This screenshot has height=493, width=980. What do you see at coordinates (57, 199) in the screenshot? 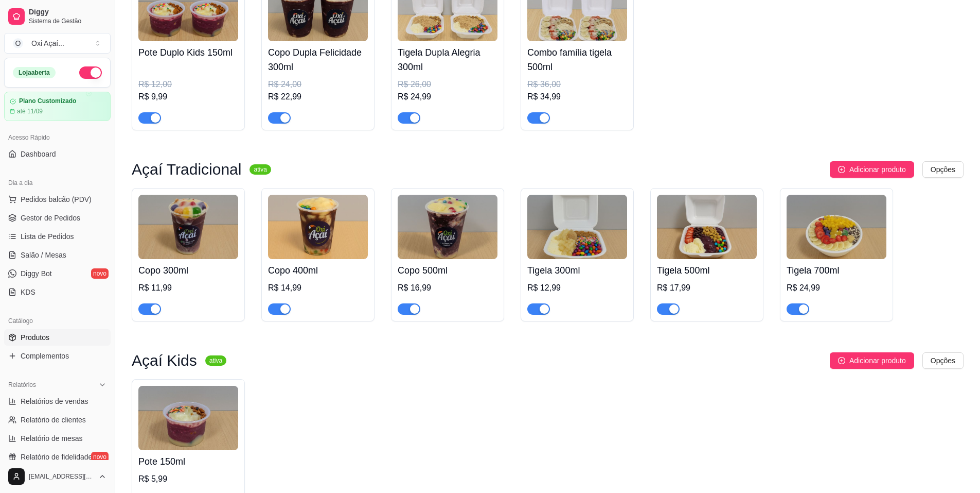
I see `button: Pedidos balcão (PDV)` at bounding box center [57, 199].